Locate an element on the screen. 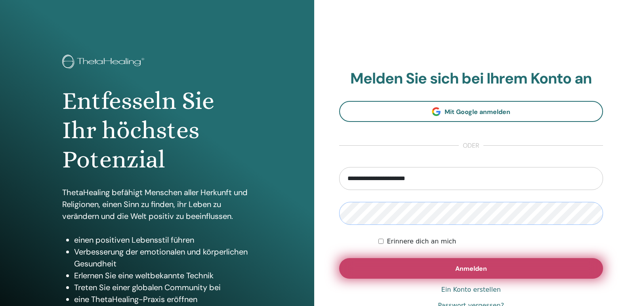 The image size is (628, 306). font: Ein Konto erstellen is located at coordinates (471, 290).